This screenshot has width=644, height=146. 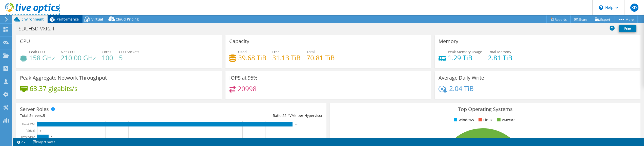 I want to click on span: Environment, so click(x=33, y=19).